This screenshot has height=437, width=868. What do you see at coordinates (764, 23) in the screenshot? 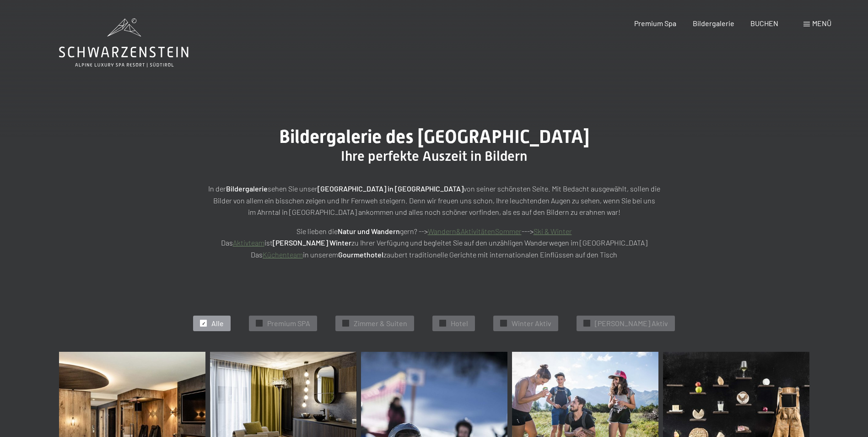
I see `a: BUCHEN` at bounding box center [764, 23].